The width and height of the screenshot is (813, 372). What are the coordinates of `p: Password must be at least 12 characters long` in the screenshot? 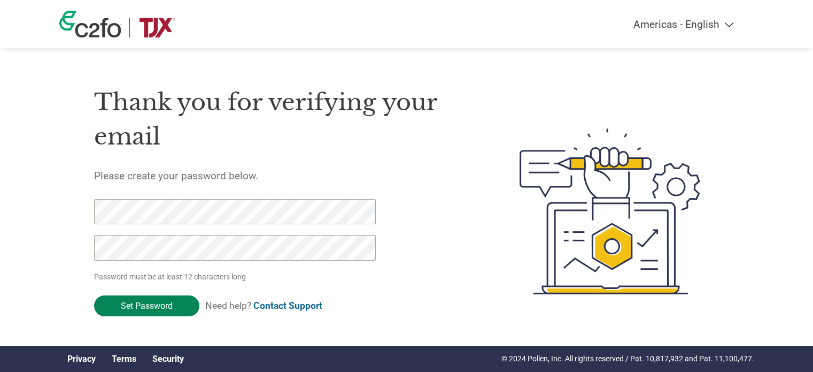 It's located at (237, 276).